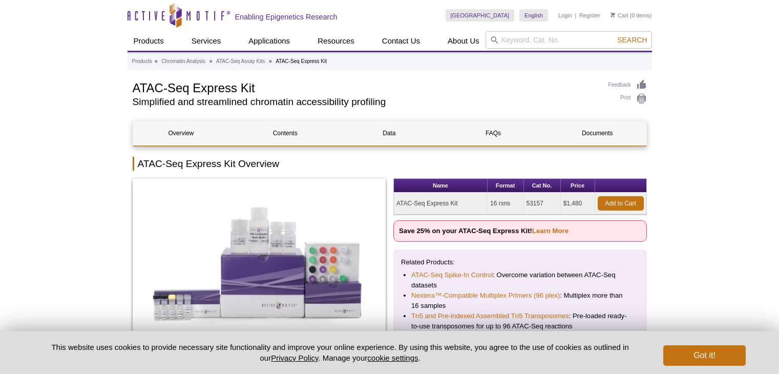 This screenshot has width=779, height=374. I want to click on p: Related Products:, so click(520, 262).